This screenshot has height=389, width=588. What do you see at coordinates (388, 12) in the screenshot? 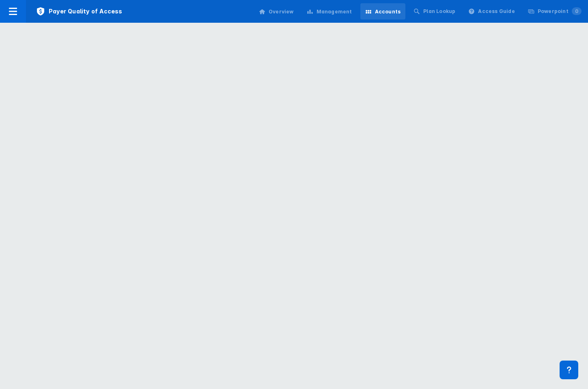
I see `div: Accounts` at bounding box center [388, 12].